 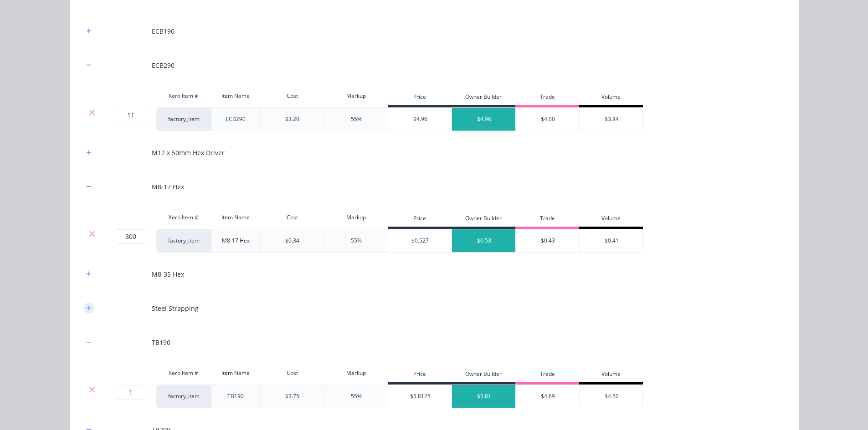 I want to click on div: $0.43, so click(x=548, y=241).